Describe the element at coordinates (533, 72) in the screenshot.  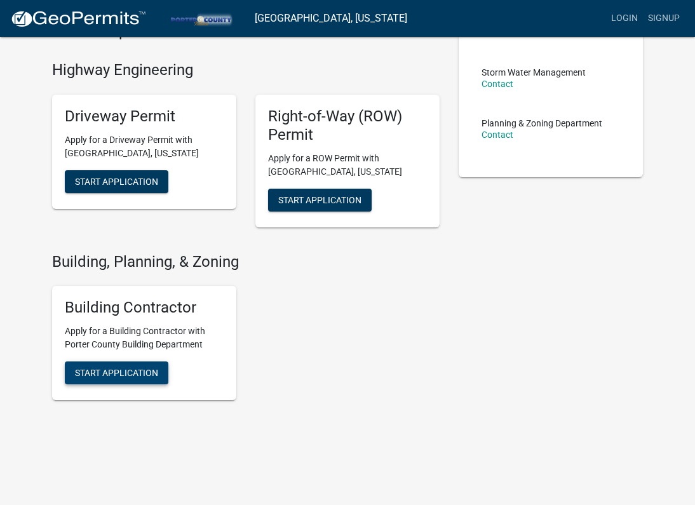
I see `p: Storm Water Management` at that location.